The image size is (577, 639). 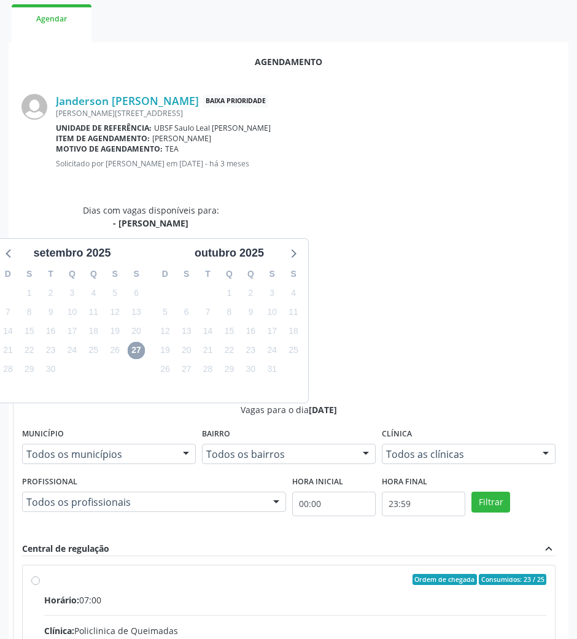 I want to click on span: sábado, 13 de setembro de 2025, so click(x=136, y=312).